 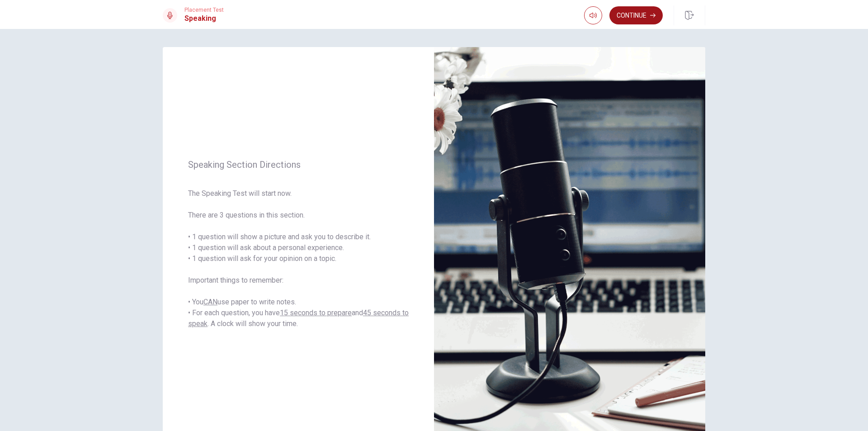 What do you see at coordinates (298, 259) in the screenshot?
I see `span: The Speaking Test will start now. There are 3 questions in this section. • 1 question will show a...` at bounding box center [298, 259].